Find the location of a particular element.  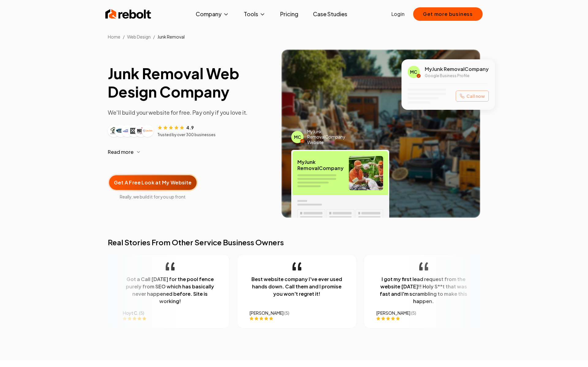

a: Get A Free Look at My WebsiteReally, we build it for you up front is located at coordinates (153, 182).